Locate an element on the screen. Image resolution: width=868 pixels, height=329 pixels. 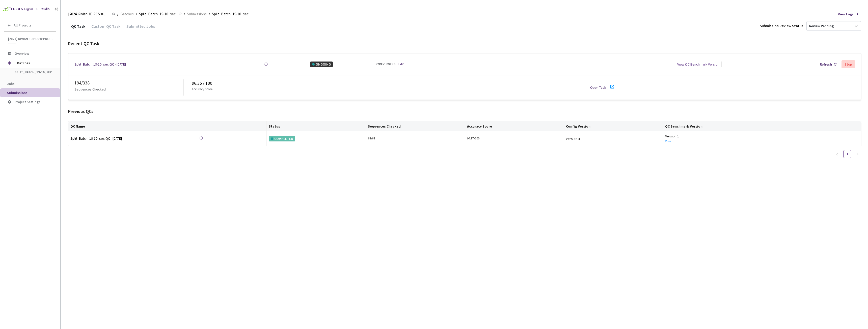
div: 194 / 338 is located at coordinates (129, 83).